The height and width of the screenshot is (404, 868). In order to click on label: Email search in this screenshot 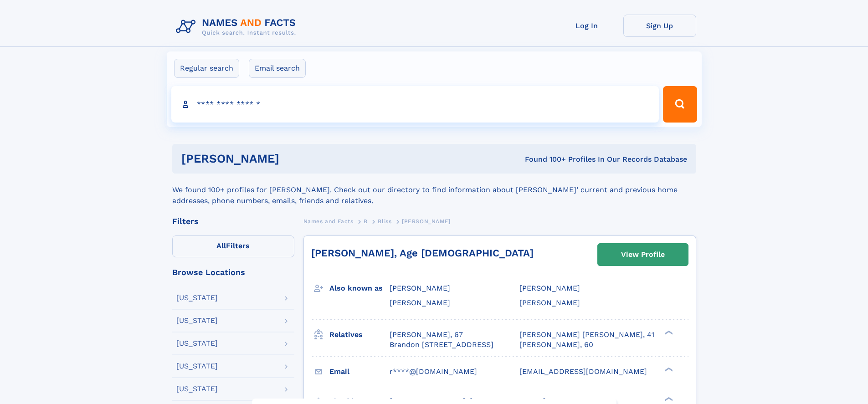, I will do `click(277, 68)`.